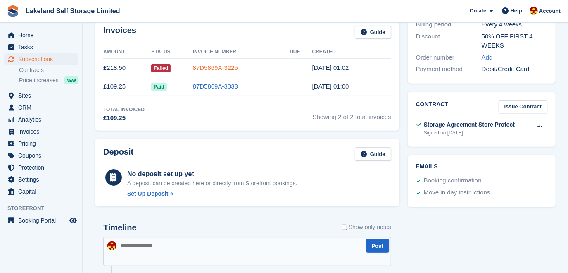 The height and width of the screenshot is (273, 568). Describe the element at coordinates (448, 24) in the screenshot. I see `div: Billing period` at that location.